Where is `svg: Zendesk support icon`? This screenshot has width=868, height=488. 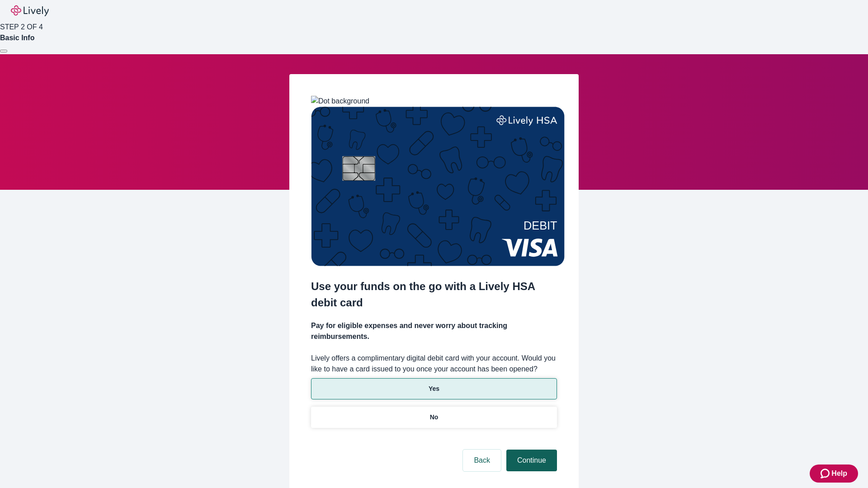 svg: Zendesk support icon is located at coordinates (827, 474).